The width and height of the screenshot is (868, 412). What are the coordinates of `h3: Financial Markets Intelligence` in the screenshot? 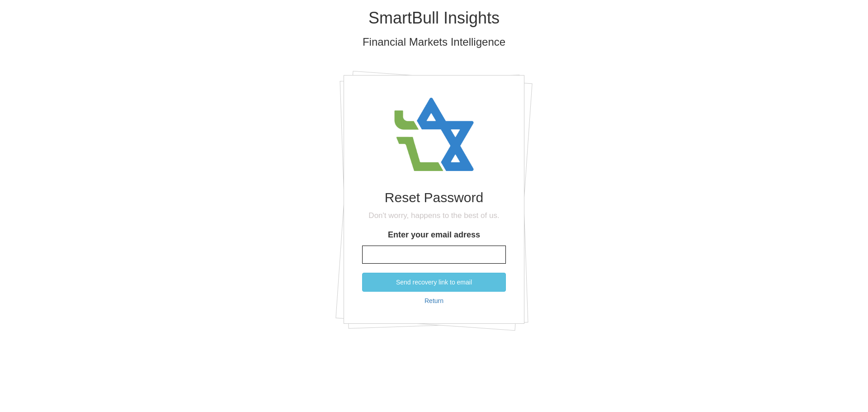 It's located at (434, 42).